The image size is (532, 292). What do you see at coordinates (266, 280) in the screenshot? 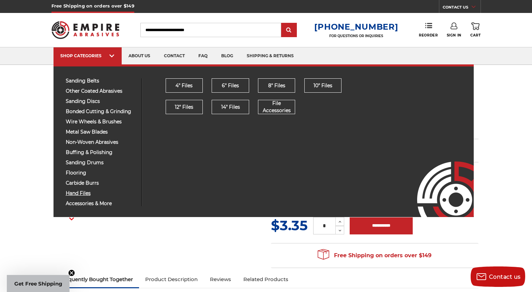
I see `a: Related Products` at bounding box center [266, 280].